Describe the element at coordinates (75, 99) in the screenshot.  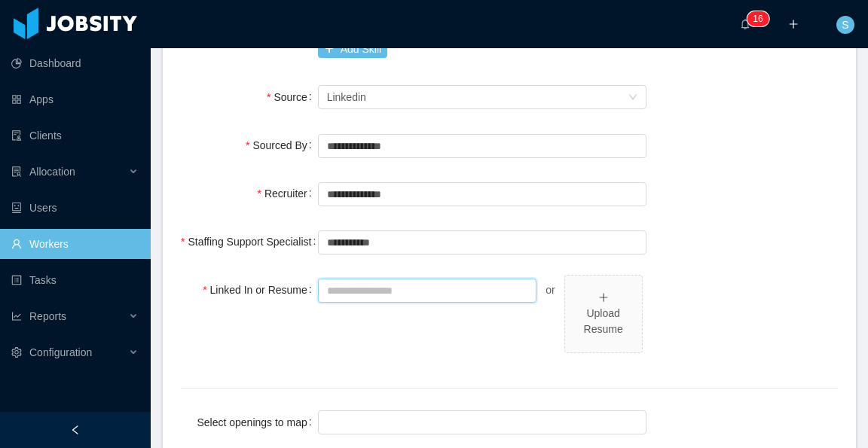
I see `a: icon: appstoreApps` at that location.